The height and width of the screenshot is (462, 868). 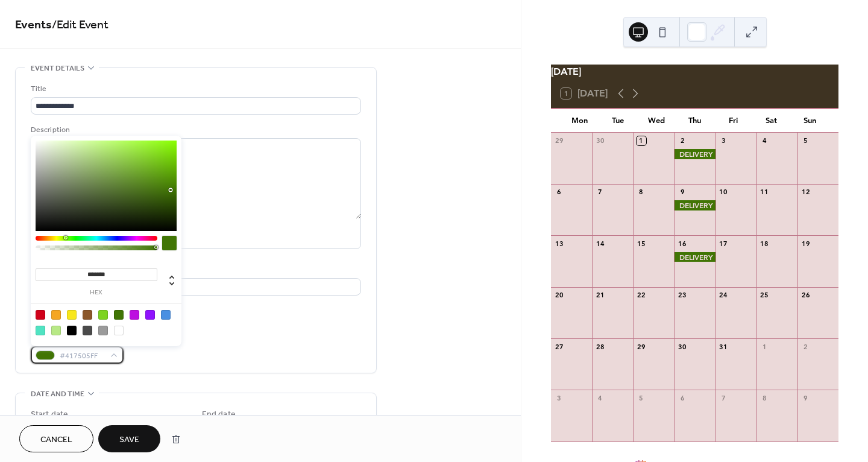 I want to click on div: 17, so click(x=724, y=243).